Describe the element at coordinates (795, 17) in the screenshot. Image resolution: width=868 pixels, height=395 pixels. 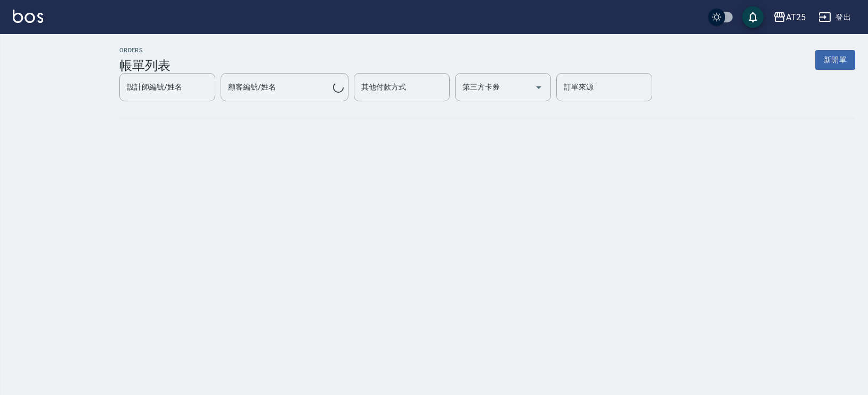
I see `div: AT25` at that location.